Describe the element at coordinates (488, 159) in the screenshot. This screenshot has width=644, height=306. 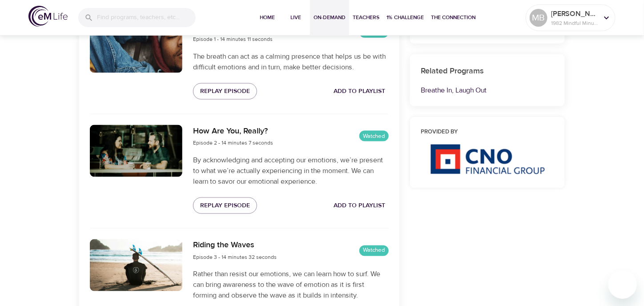
I see `img: CNO%20logo.png` at that location.